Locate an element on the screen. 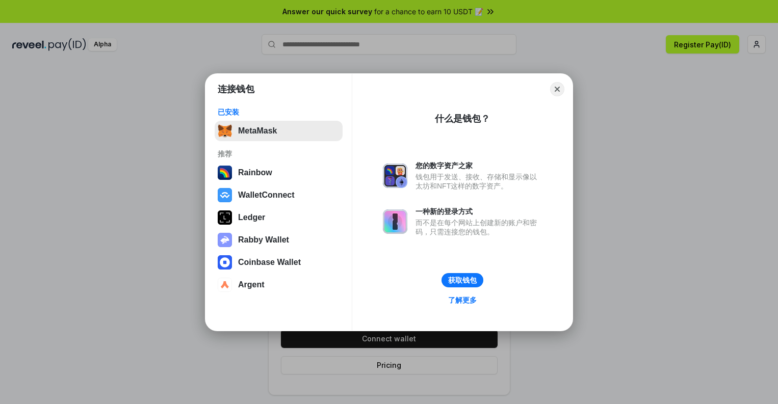  button: Close is located at coordinates (557, 89).